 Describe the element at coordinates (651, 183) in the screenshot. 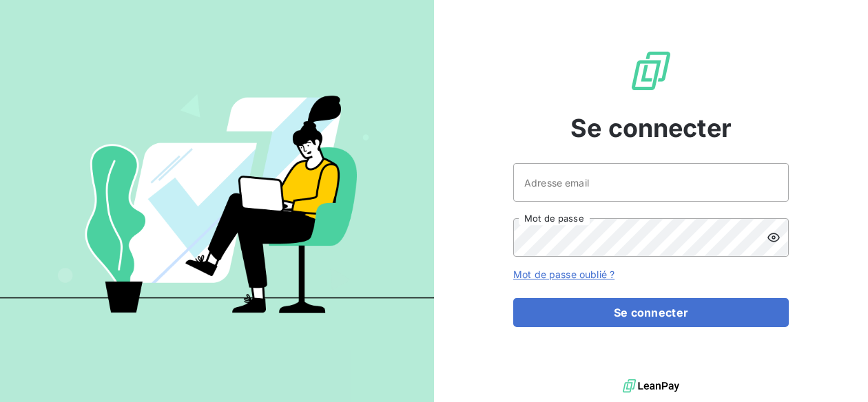

I see `input: placeholder` at that location.